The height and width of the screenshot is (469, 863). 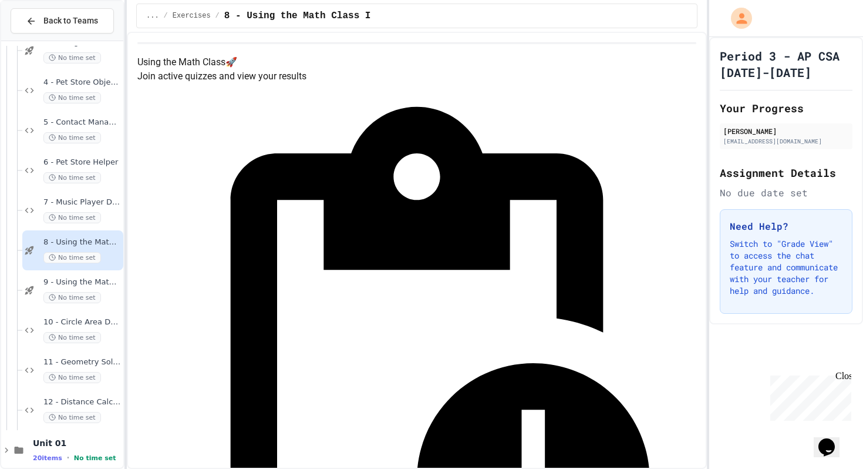 I want to click on span: 9 - Using the Math Class II, so click(x=82, y=282).